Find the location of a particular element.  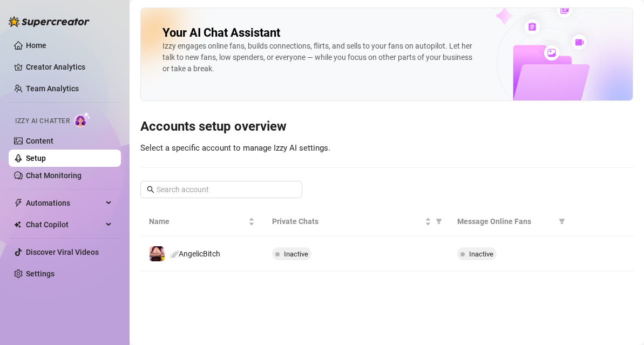

th: Name is located at coordinates (202, 221).